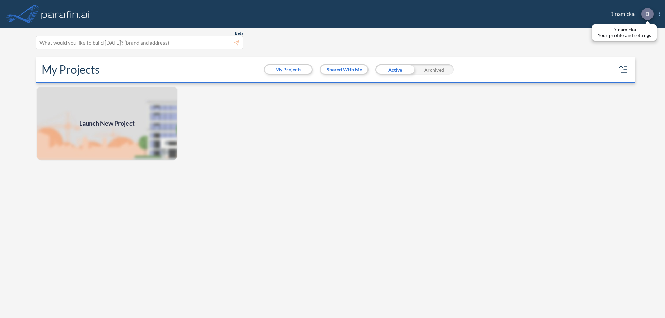 This screenshot has width=665, height=318. Describe the element at coordinates (624, 70) in the screenshot. I see `button: sort` at that location.